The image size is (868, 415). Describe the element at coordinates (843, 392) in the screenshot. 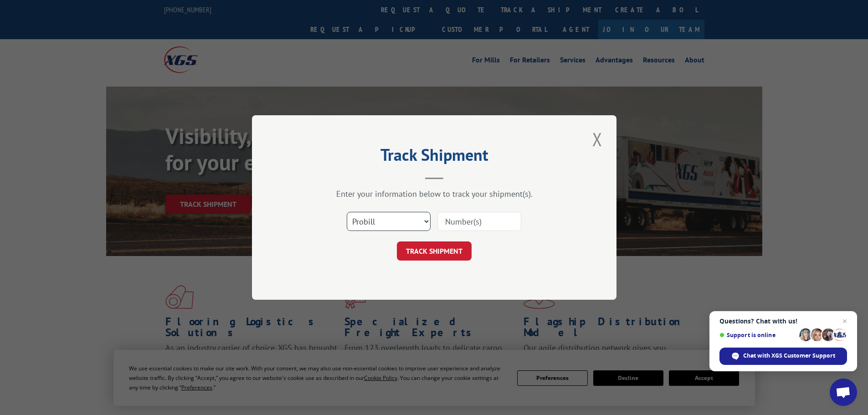

I see `a: Open chat` at that location.